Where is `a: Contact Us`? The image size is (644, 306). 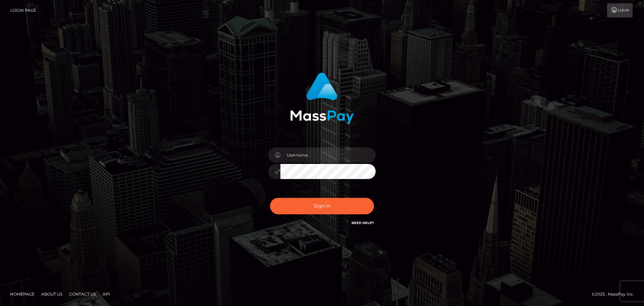 a: Contact Us is located at coordinates (83, 294).